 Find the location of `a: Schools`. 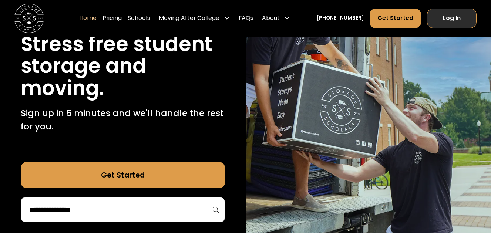

a: Schools is located at coordinates (139, 18).